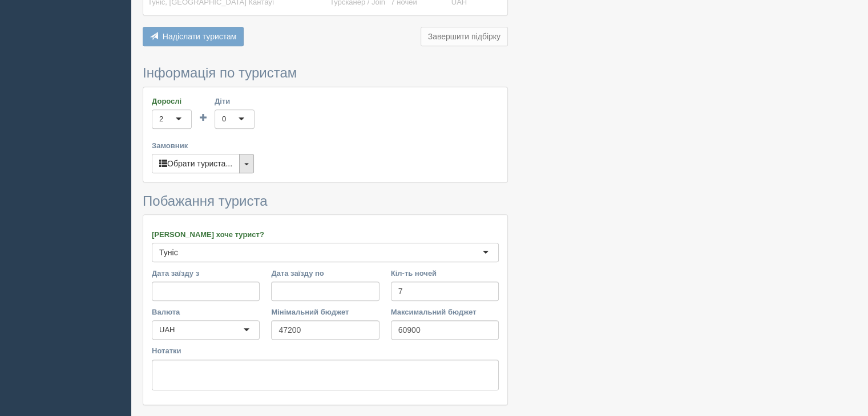 Image resolution: width=868 pixels, height=416 pixels. Describe the element at coordinates (326, 351) in the screenshot. I see `label: Нотатки` at that location.